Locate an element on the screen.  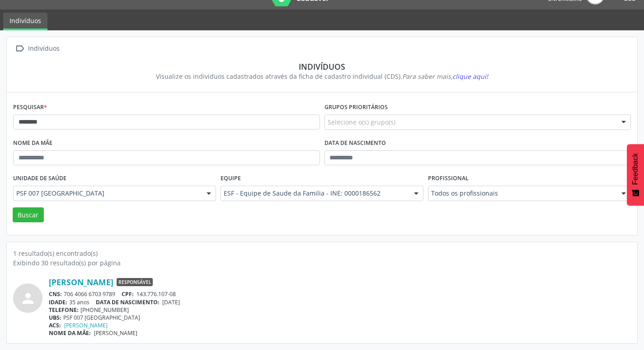
span: Responsável is located at coordinates (134, 282).